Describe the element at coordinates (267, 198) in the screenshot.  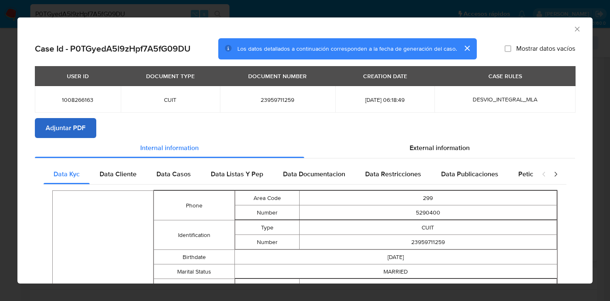
I see `td: Area Code` at that location.